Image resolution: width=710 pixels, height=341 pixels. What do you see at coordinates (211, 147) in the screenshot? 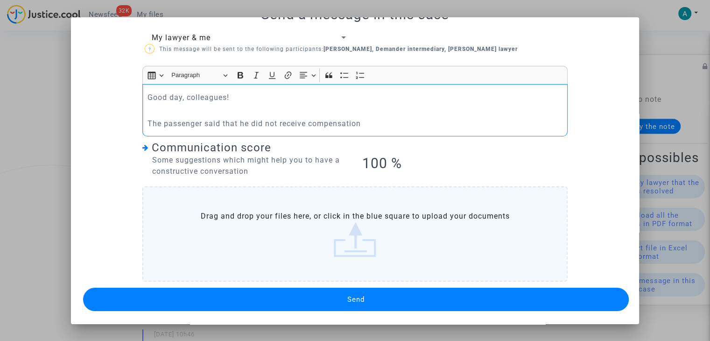
I see `span: Communication score` at bounding box center [211, 147].